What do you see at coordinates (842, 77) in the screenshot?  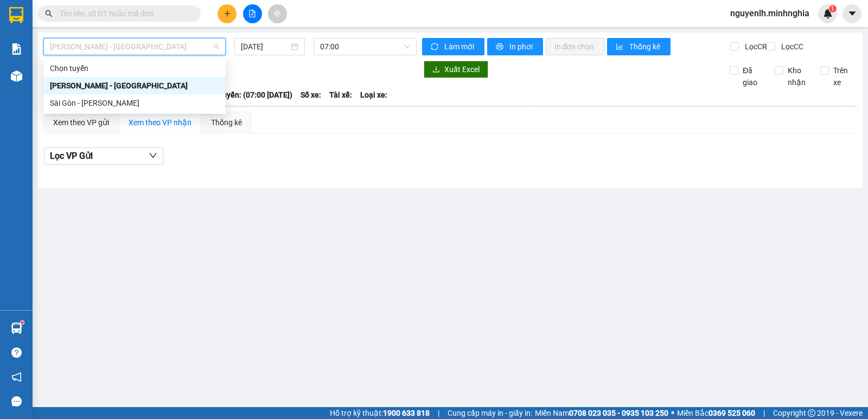 I see `span: Trên xe` at bounding box center [842, 77].